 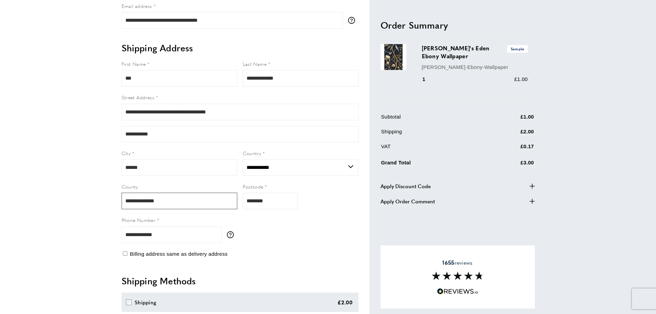 What do you see at coordinates (433, 119) in the screenshot?
I see `td: Subtotal` at bounding box center [433, 119].